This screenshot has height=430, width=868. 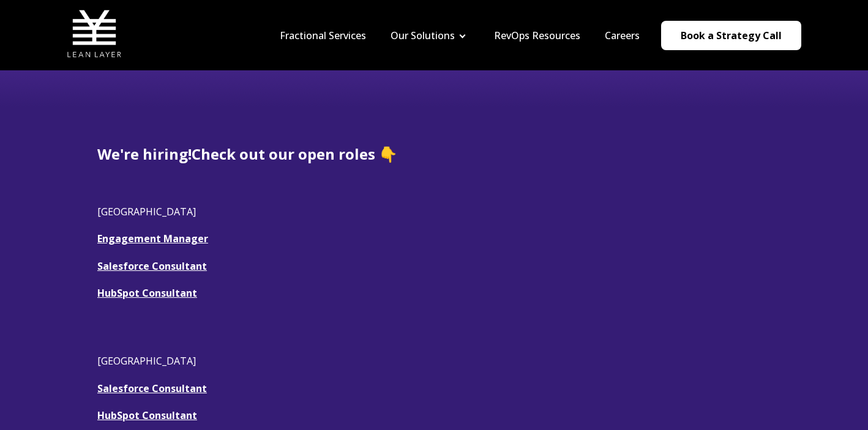 What do you see at coordinates (94, 33) in the screenshot?
I see `img: Lean Layer Logo` at bounding box center [94, 33].